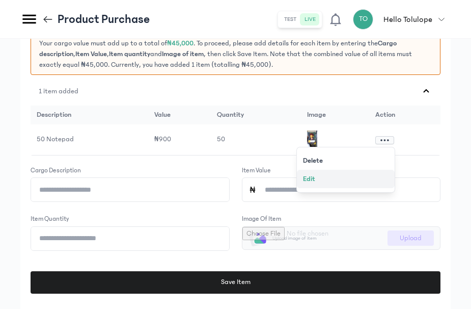 The width and height of the screenshot is (471, 309). What do you see at coordinates (55, 139) in the screenshot?
I see `span: 50 Notepad` at bounding box center [55, 139].